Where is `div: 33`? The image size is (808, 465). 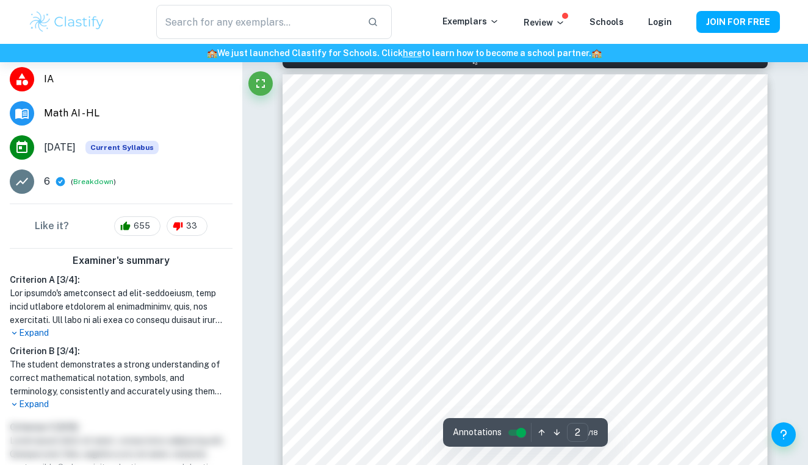
div: 33 is located at coordinates (187, 226).